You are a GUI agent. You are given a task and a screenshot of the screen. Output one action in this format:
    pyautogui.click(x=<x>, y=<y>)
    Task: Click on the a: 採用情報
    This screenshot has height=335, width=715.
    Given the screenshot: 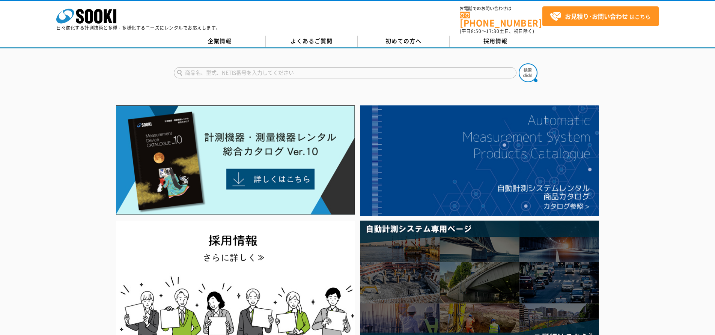 What is the action you would take?
    pyautogui.click(x=496, y=41)
    